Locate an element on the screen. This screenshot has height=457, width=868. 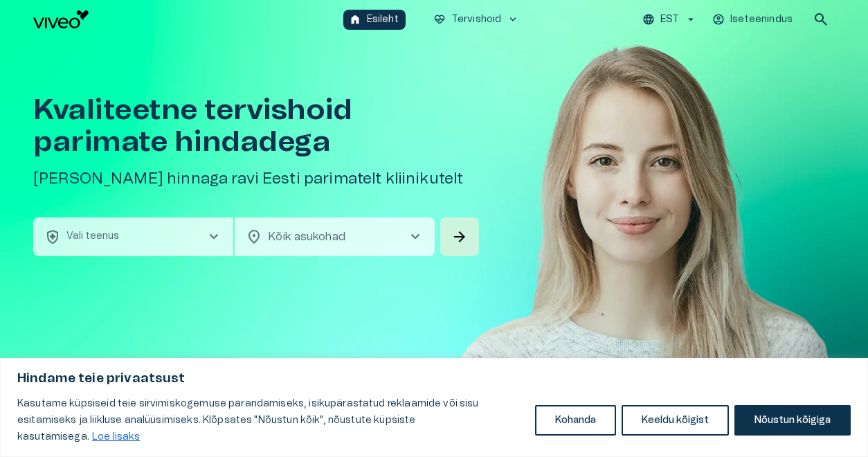
button: homeEsileht is located at coordinates (375, 19).